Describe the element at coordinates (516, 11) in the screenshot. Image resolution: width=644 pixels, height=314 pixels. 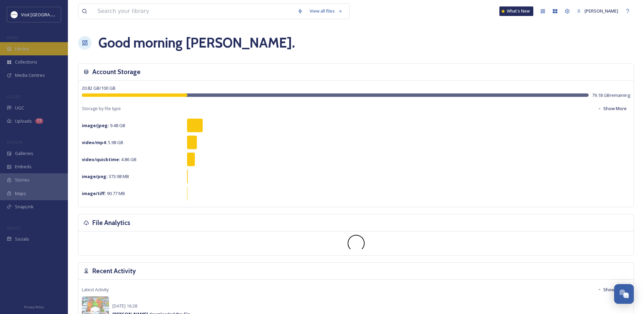
I see `div: What's New` at that location.